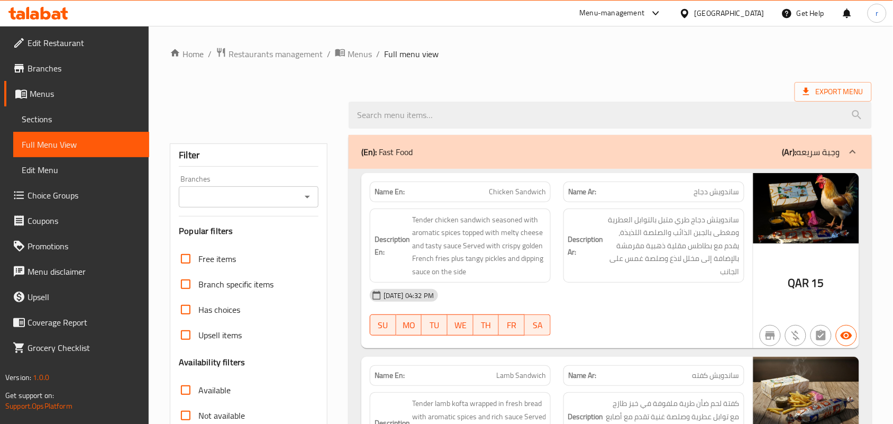 Image resolution: width=893 pixels, height=424 pixels. What do you see at coordinates (220, 335) in the screenshot?
I see `span: Upsell items` at bounding box center [220, 335].